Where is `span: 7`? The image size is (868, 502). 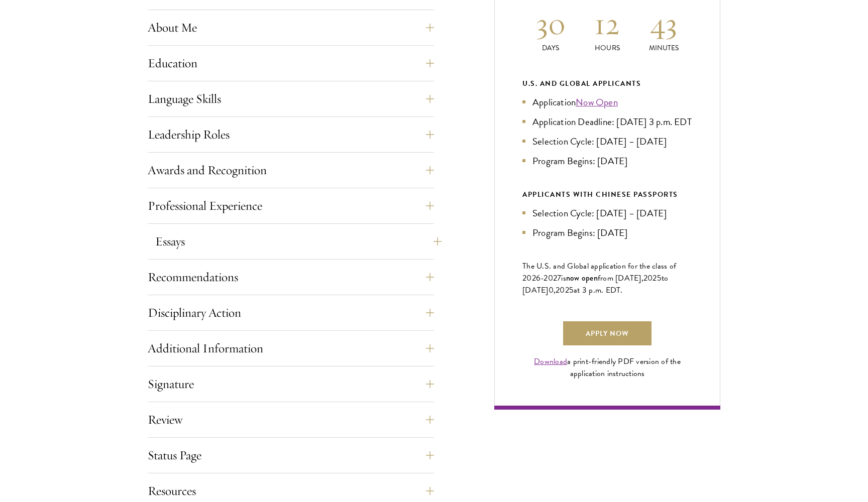
span: 7 is located at coordinates (559, 278).